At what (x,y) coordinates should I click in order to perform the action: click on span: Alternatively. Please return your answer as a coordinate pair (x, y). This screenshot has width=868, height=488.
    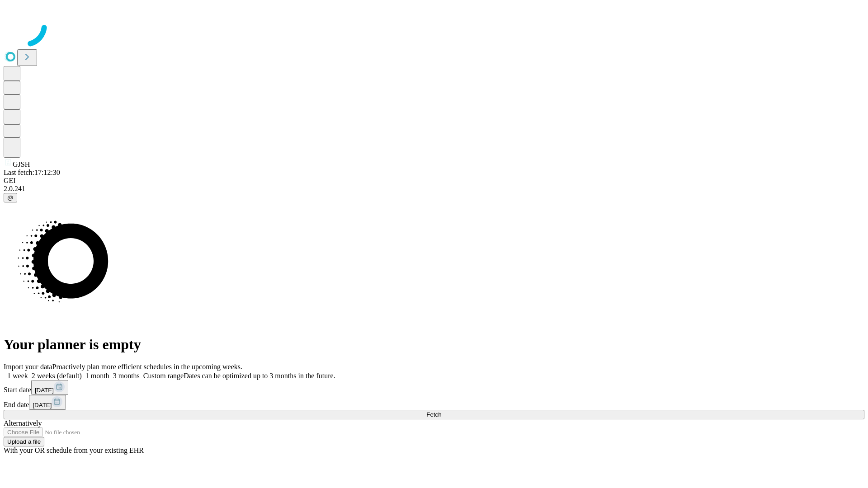
    Looking at the image, I should click on (23, 423).